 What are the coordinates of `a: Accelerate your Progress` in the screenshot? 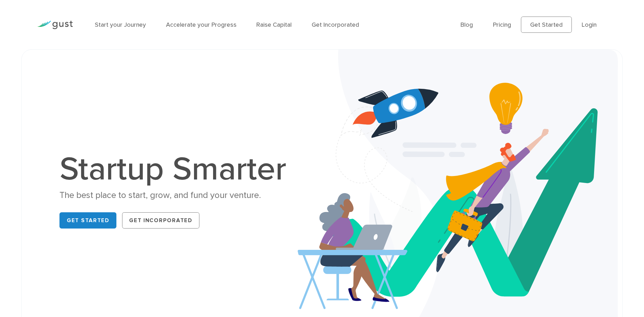 It's located at (201, 24).